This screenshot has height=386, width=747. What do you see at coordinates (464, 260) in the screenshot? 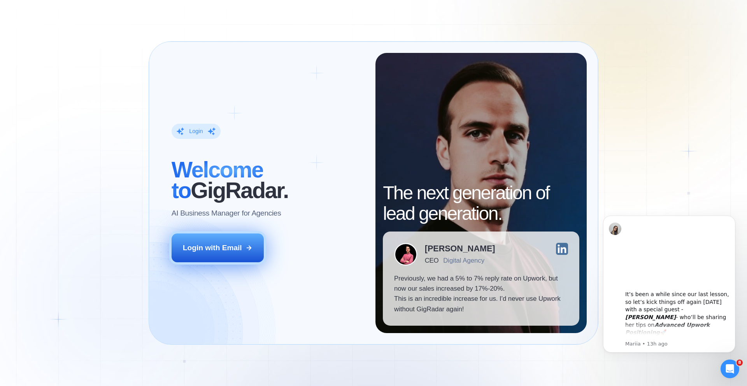
I see `div: Digital Agency` at bounding box center [464, 260].